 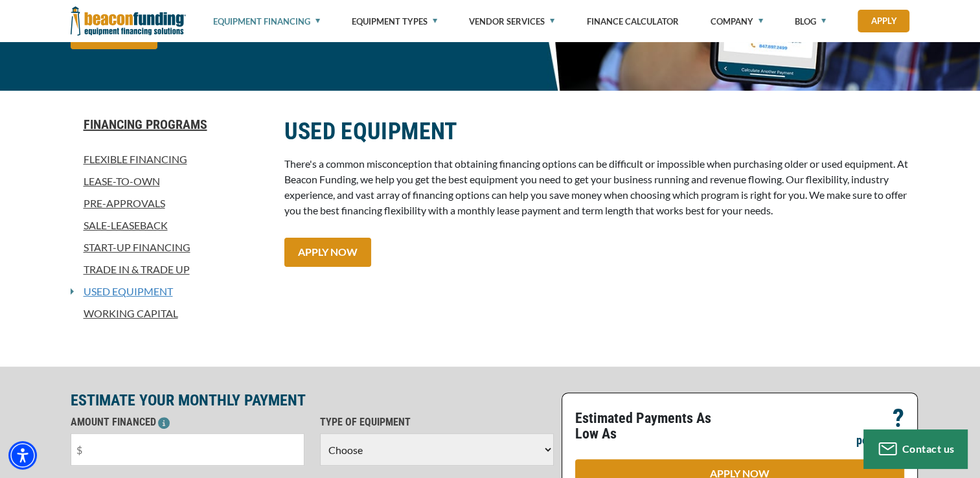 What do you see at coordinates (170, 314) in the screenshot?
I see `a: Working Capital` at bounding box center [170, 314].